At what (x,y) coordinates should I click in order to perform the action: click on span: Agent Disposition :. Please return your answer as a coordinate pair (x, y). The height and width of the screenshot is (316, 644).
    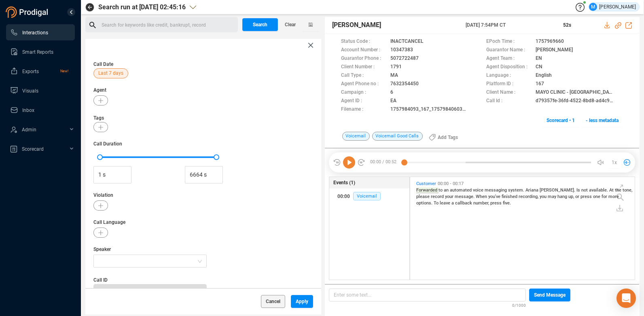
    Looking at the image, I should click on (509, 67).